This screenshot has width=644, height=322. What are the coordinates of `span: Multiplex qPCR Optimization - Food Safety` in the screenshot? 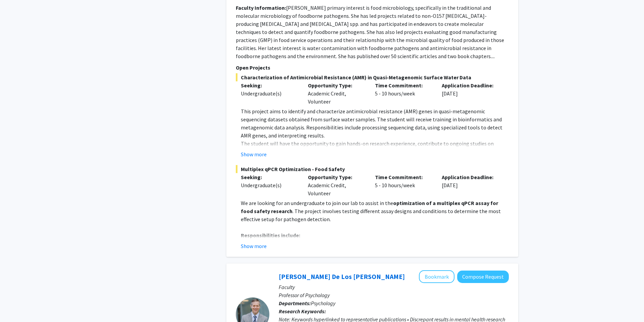 It's located at (372, 169).